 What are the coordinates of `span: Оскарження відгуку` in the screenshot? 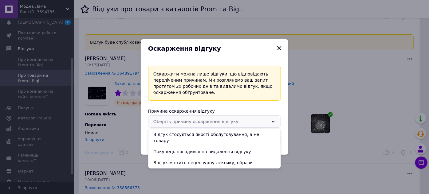 It's located at (184, 49).